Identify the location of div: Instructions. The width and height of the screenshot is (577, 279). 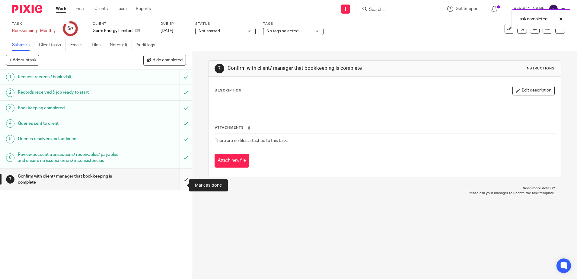
(540, 69).